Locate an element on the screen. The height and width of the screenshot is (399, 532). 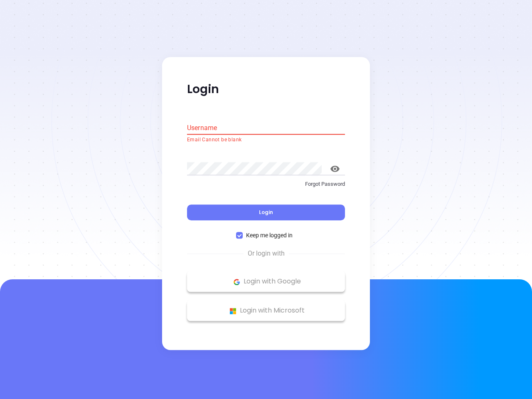
img: Google Logo is located at coordinates (237, 282).